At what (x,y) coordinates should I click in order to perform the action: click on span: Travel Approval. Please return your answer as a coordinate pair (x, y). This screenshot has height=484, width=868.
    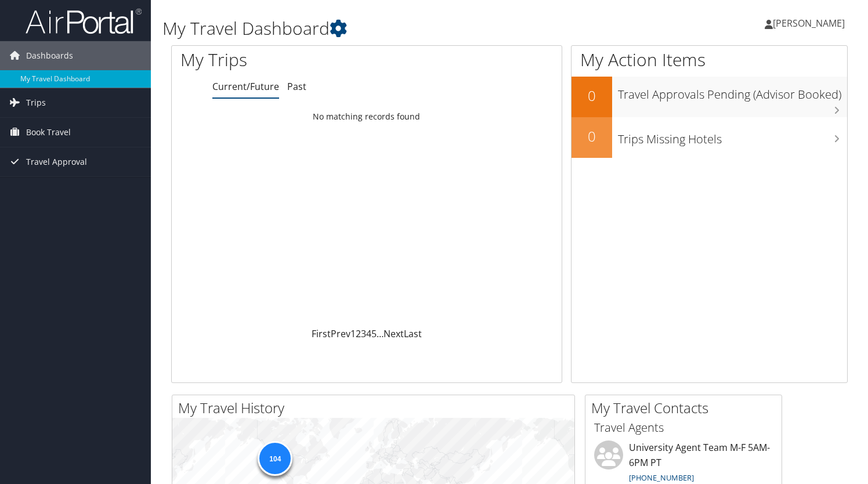
    Looking at the image, I should click on (56, 162).